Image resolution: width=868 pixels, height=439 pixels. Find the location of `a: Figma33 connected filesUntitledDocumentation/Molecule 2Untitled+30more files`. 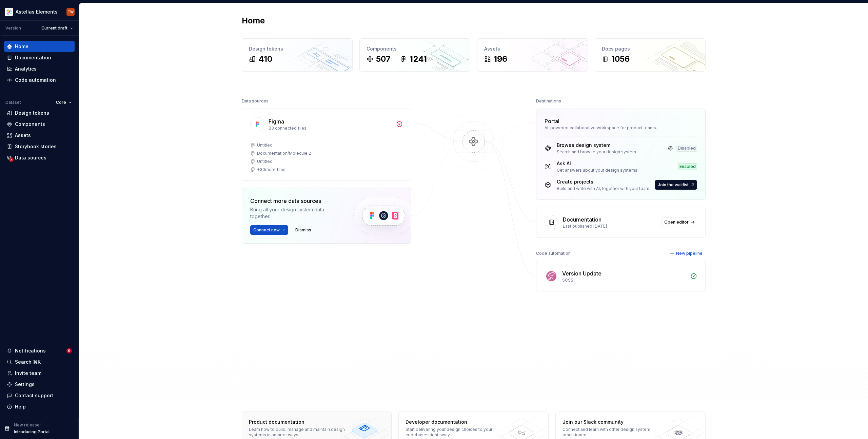

a: Figma33 connected filesUntitledDocumentation/Molecule 2Untitled+30more files is located at coordinates (327, 144).